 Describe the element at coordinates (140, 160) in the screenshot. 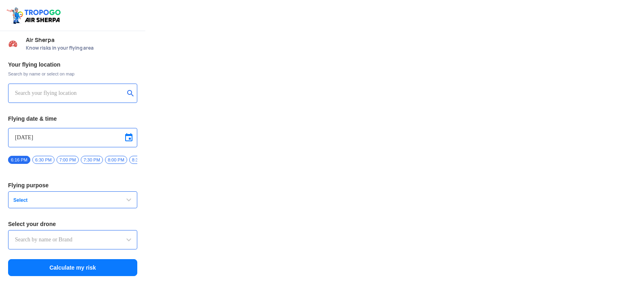

I see `span: 8:30 PM` at that location.